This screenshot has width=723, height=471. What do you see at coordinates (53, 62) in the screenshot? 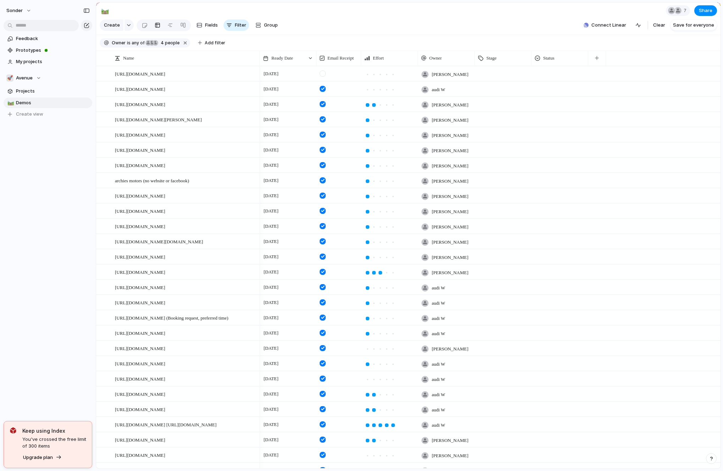
I see `span: My projects` at bounding box center [53, 62].